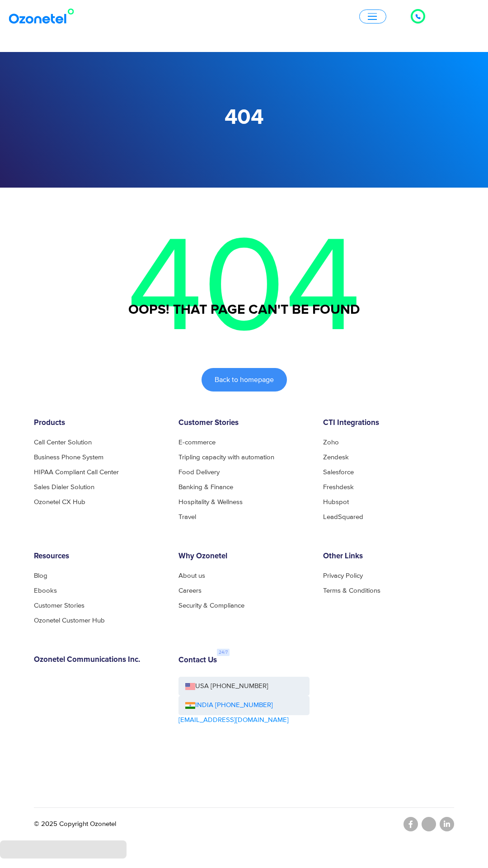  What do you see at coordinates (343, 575) in the screenshot?
I see `a: Privacy Policy` at bounding box center [343, 575].